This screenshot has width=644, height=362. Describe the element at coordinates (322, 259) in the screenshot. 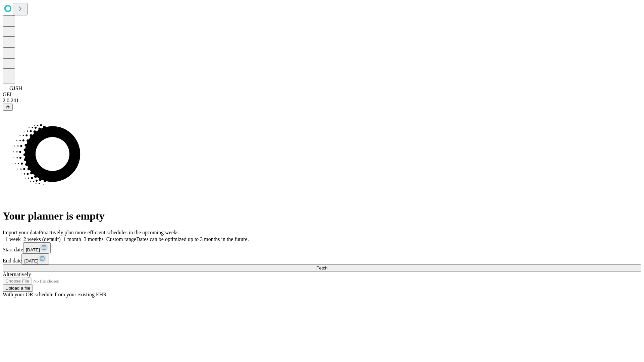

I see `div: End date` at that location.